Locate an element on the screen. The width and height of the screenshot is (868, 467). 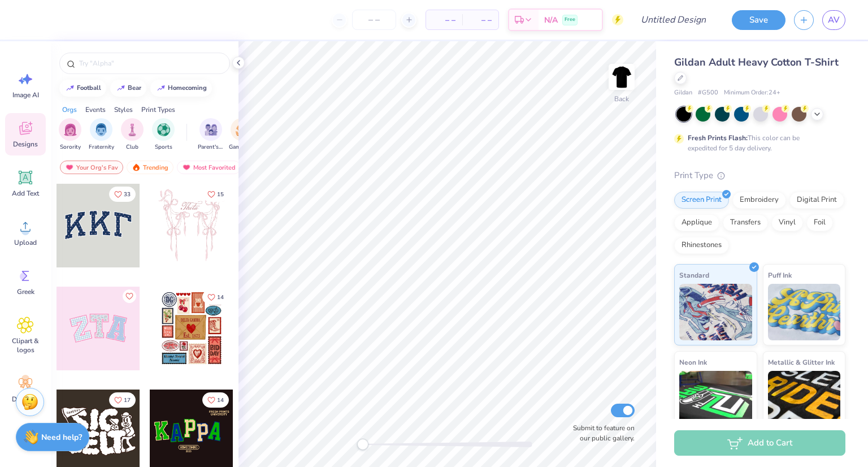
span: Fraternity is located at coordinates (101, 147).